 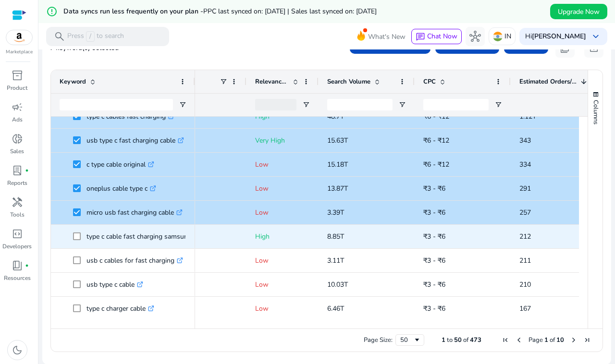 What do you see at coordinates (135, 140) in the screenshot?
I see `p: usb type c fast charging cable` at bounding box center [135, 140].